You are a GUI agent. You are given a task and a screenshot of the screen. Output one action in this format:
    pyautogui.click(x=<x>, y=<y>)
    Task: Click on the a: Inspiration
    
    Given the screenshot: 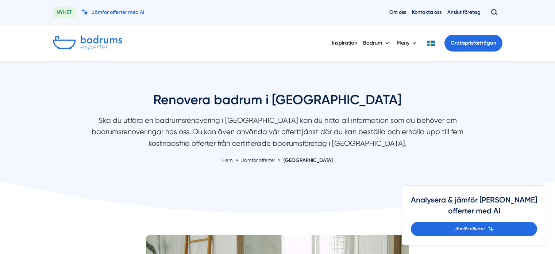 What is the action you would take?
    pyautogui.click(x=344, y=43)
    